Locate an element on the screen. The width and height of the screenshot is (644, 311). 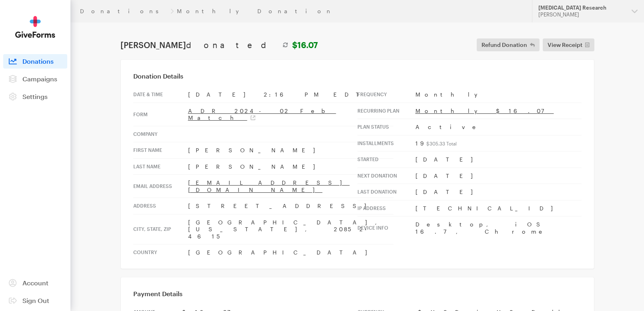
strong: $16.07 is located at coordinates (305, 45).